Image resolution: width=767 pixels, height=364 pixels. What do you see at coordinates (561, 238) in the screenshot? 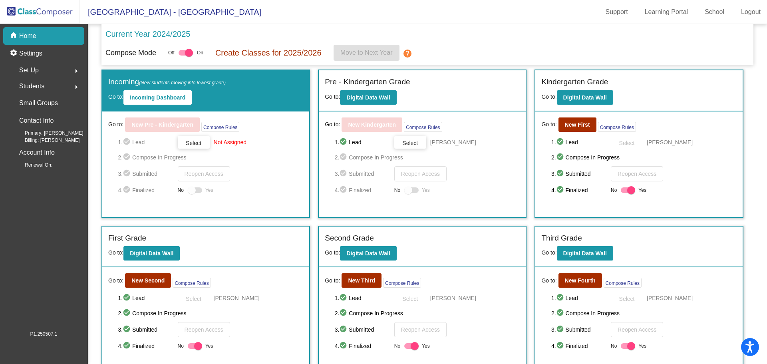
I see `label: Third Grade` at bounding box center [561, 238].